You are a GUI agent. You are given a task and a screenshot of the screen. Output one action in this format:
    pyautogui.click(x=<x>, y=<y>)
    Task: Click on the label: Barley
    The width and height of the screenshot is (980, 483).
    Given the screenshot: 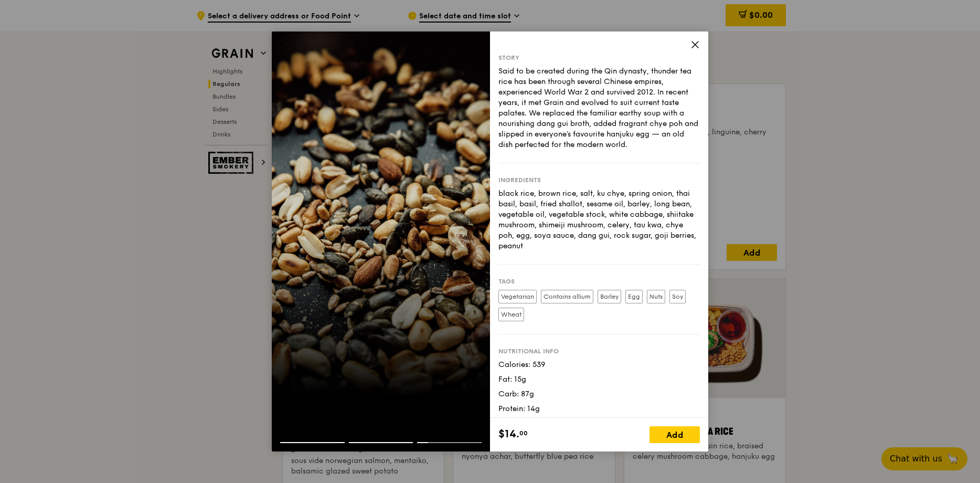 What is the action you would take?
    pyautogui.click(x=609, y=296)
    